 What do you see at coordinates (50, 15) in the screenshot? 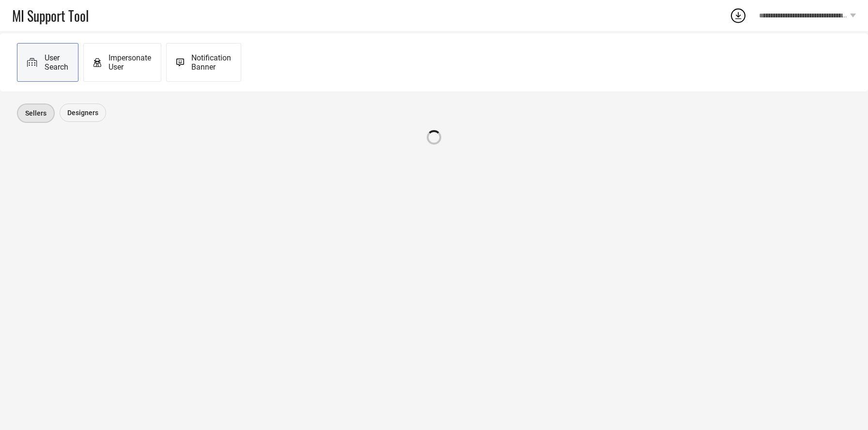
I see `span: MI Support Tool` at bounding box center [50, 15].